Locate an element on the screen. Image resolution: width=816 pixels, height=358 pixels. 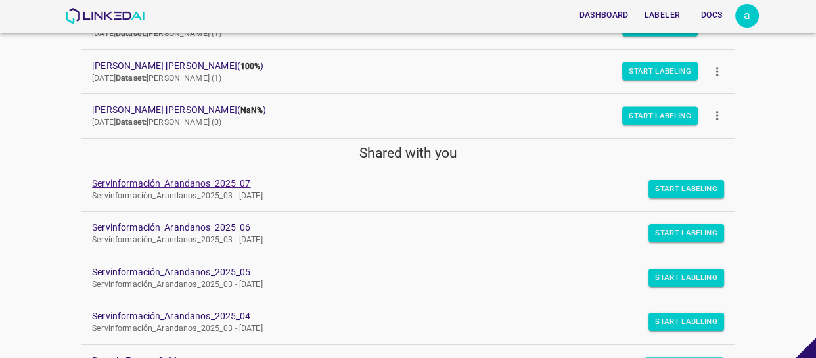
a: Servinformación_Arandanos_2025_05 is located at coordinates (397, 272).